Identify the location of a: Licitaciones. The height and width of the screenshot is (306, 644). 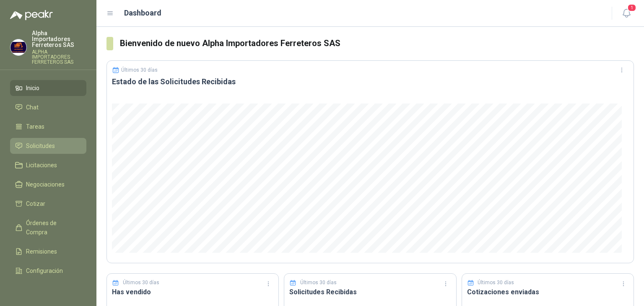
(48, 165).